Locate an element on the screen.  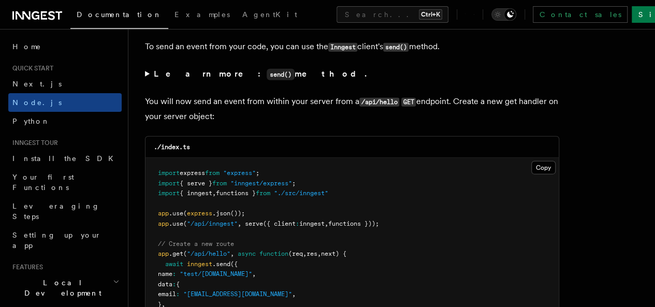
span: Leveraging Steps is located at coordinates (56, 211).